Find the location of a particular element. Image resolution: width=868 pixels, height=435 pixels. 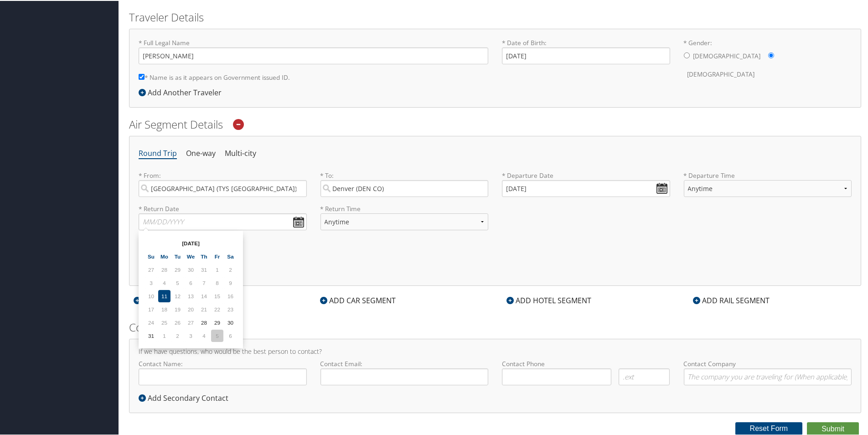

div: ADD HOTEL SEGMENT is located at coordinates (549, 299).